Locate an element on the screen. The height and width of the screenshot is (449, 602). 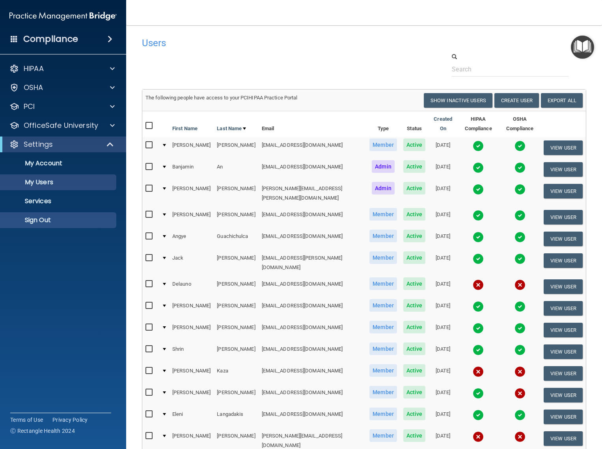
a: OSHA is located at coordinates (62, 88).